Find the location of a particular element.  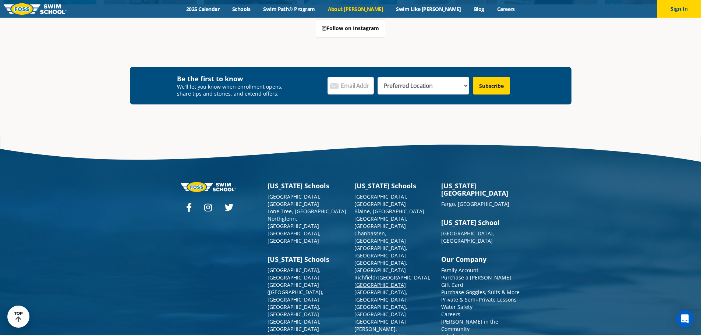

img: Foss-logo-horizontal-white.svg is located at coordinates (208, 187).